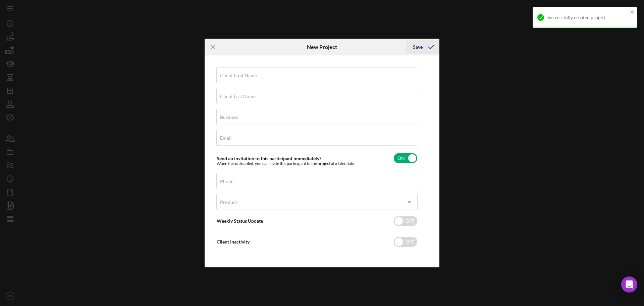  What do you see at coordinates (629, 284) in the screenshot?
I see `div: Open Intercom Messenger` at bounding box center [629, 284].